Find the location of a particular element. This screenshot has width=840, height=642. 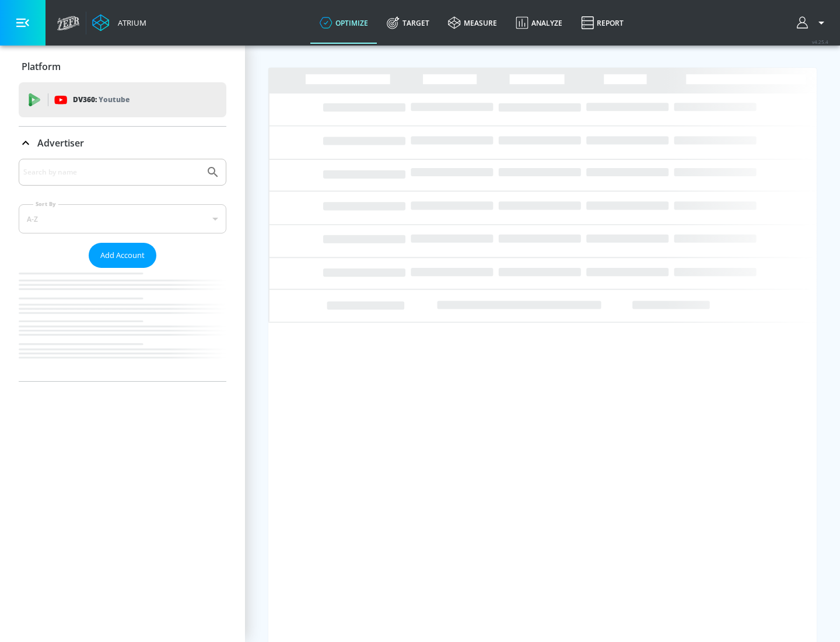

p: Youtube is located at coordinates (114, 100).